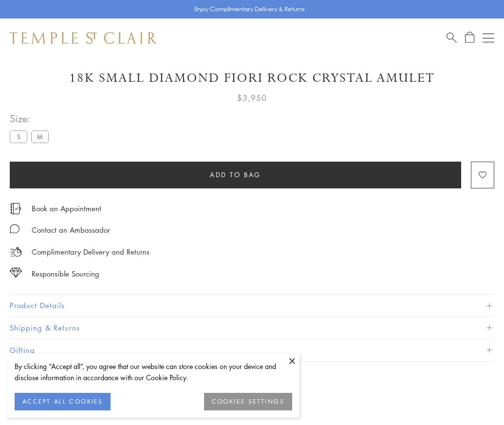 Image resolution: width=504 pixels, height=425 pixels. I want to click on span: $3,950, so click(252, 98).